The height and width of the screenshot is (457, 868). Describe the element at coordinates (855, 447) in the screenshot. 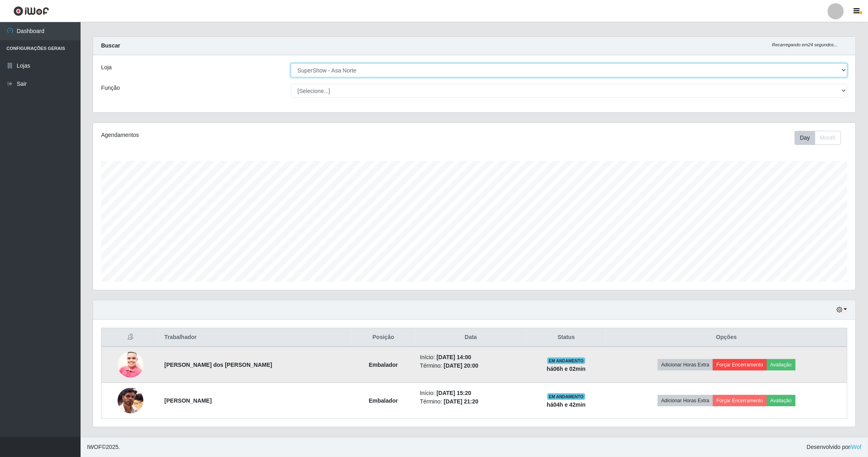

I see `a: iWof` at that location.